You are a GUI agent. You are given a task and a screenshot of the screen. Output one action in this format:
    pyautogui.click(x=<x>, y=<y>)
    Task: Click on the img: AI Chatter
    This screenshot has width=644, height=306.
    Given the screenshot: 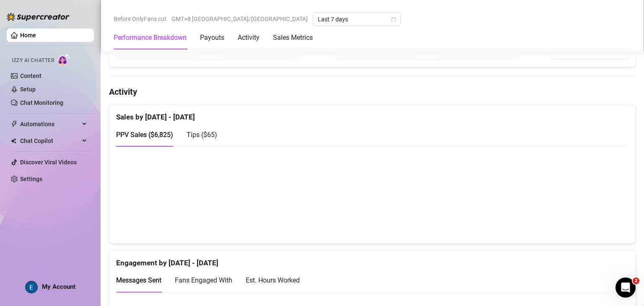 What is the action you would take?
    pyautogui.click(x=64, y=59)
    